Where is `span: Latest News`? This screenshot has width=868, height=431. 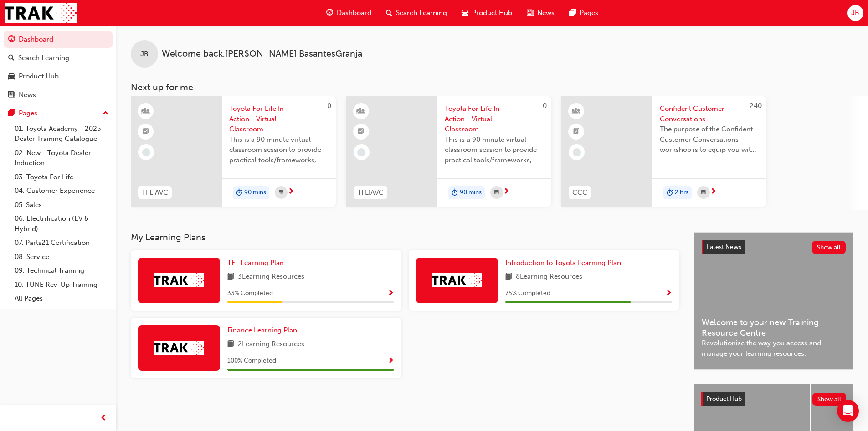 span: Latest News is located at coordinates (724, 247).